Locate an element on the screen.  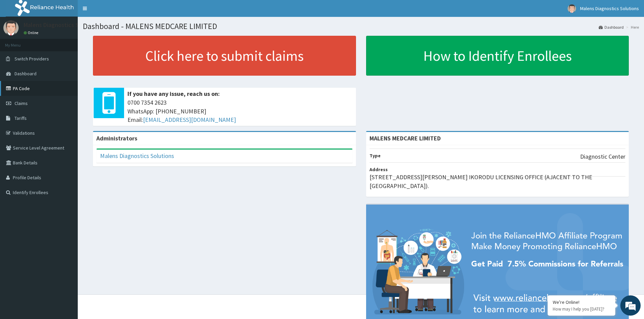
a: Click here to submit claims is located at coordinates (225, 56).